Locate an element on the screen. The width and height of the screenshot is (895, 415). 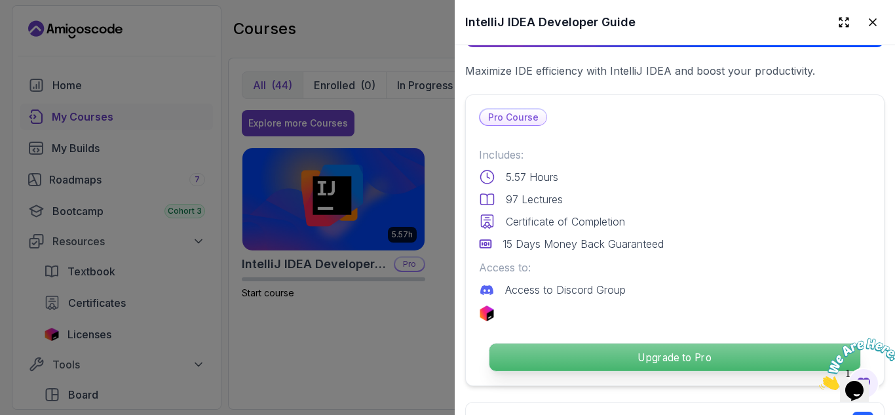
p: Access to: is located at coordinates (674, 267).